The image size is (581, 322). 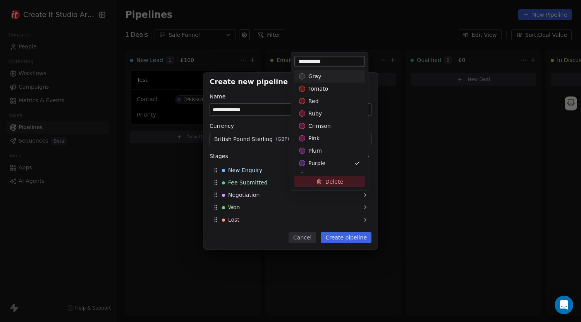 What do you see at coordinates (315, 113) in the screenshot?
I see `span: ruby` at bounding box center [315, 113].